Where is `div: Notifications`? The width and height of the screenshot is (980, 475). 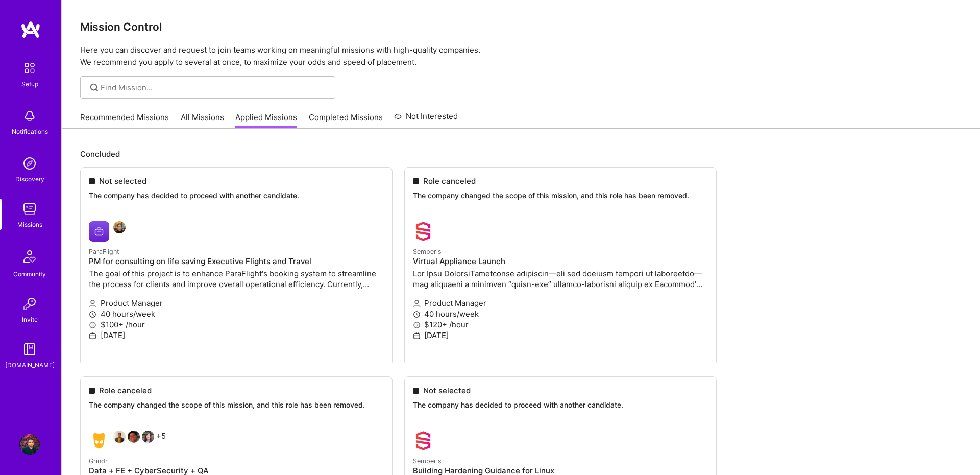 div: Notifications is located at coordinates (30, 132).